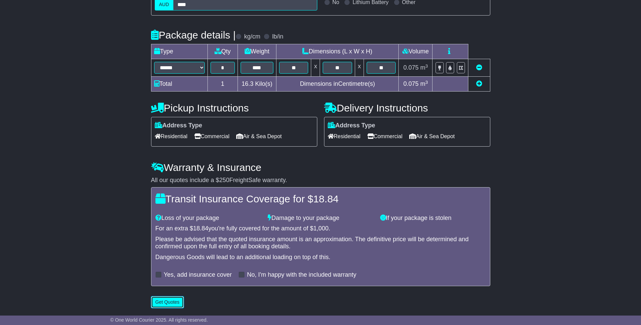  I want to click on td: Dimensions (L x W x H), so click(337, 52).